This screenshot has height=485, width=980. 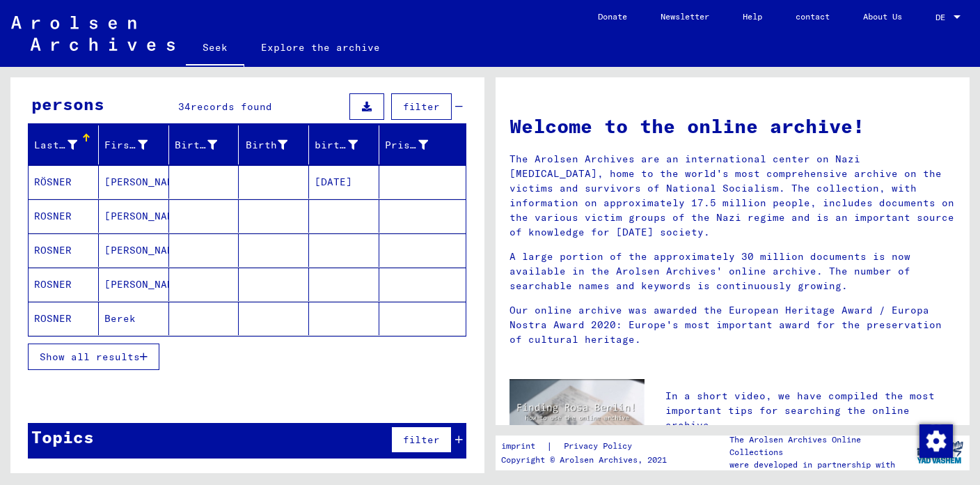 What do you see at coordinates (344, 145) in the screenshot?
I see `mat-header-cell: birth date` at bounding box center [344, 145].